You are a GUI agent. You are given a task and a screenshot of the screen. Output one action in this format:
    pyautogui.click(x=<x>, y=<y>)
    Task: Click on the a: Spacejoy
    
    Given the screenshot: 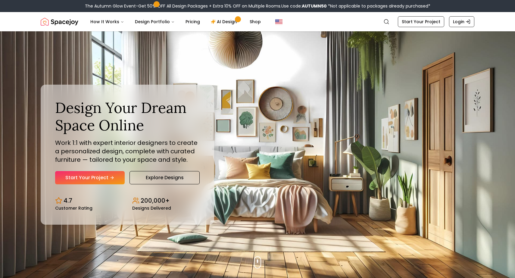 What is the action you would take?
    pyautogui.click(x=59, y=22)
    